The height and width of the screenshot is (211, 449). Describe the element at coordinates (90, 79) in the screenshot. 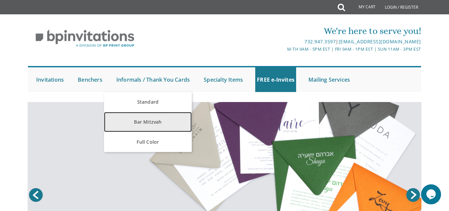

I see `a: Benchers` at that location.